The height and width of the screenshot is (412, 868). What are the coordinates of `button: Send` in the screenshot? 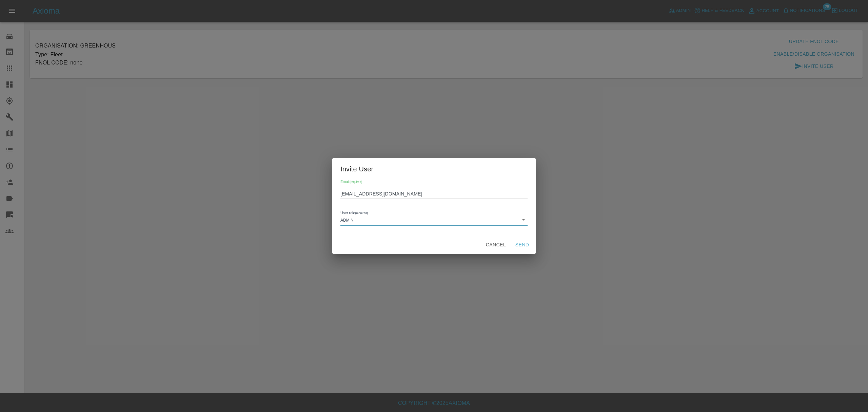 It's located at (522, 244).